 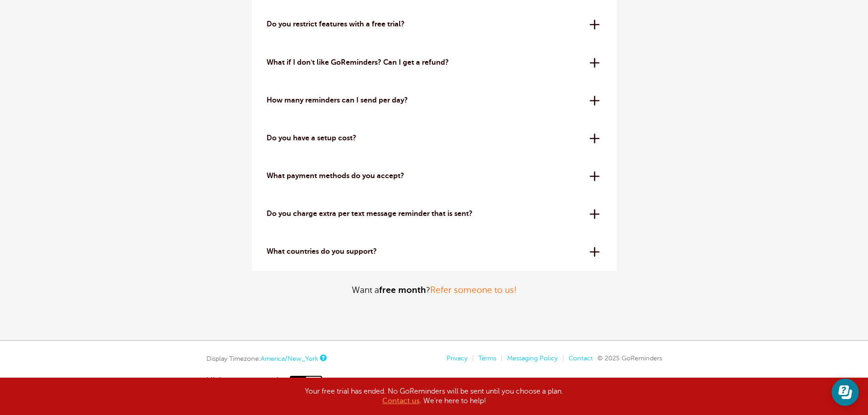 What do you see at coordinates (401, 401) in the screenshot?
I see `b: Contact us` at bounding box center [401, 401].